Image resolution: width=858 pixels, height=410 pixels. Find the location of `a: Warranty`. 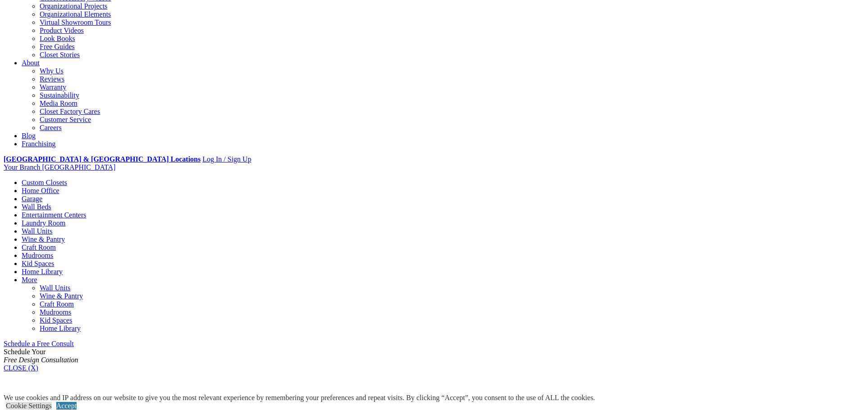

a: Warranty is located at coordinates (53, 87).